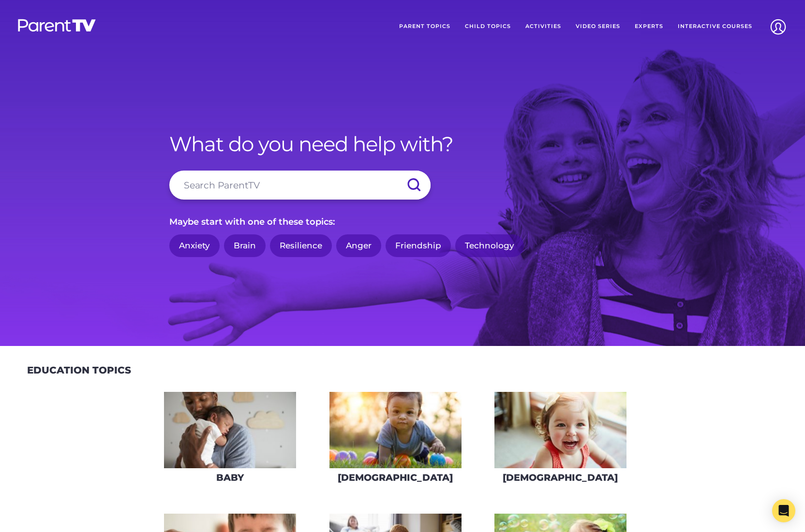 This screenshot has width=805, height=532. I want to click on input: Submit, so click(413, 185).